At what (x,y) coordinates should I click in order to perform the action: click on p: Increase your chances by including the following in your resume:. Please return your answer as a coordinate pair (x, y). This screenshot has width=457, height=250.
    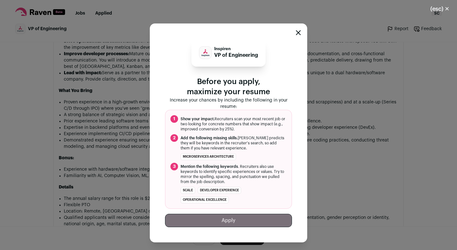
    Looking at the image, I should click on (229, 103).